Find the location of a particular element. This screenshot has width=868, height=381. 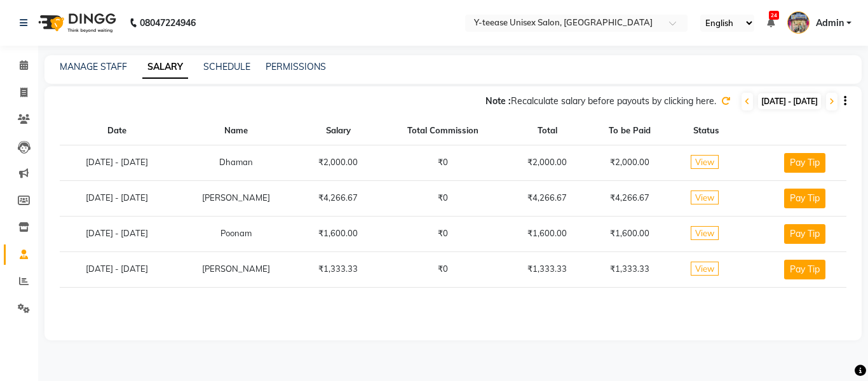

a: MANAGE STAFF is located at coordinates (93, 67).